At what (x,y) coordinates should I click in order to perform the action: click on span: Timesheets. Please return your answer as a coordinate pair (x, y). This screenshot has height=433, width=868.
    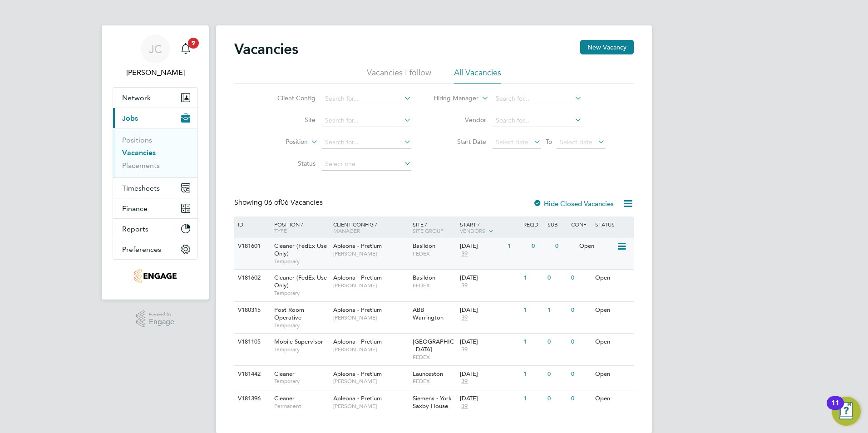
    Looking at the image, I should click on (141, 188).